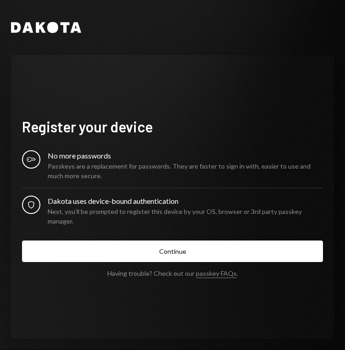 This screenshot has height=350, width=345. I want to click on h1: Register your device, so click(172, 127).